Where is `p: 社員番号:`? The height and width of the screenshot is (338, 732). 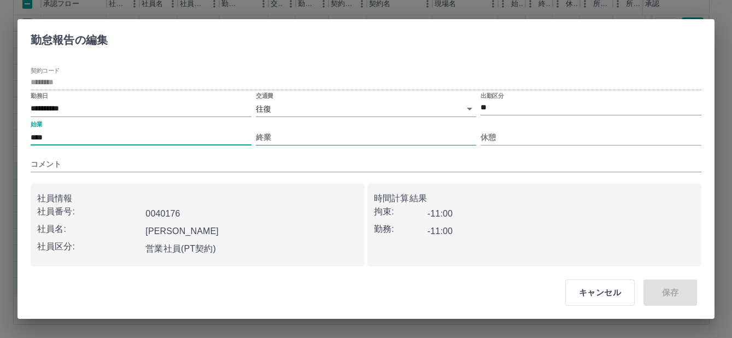
p: 社員番号: is located at coordinates (89, 212).